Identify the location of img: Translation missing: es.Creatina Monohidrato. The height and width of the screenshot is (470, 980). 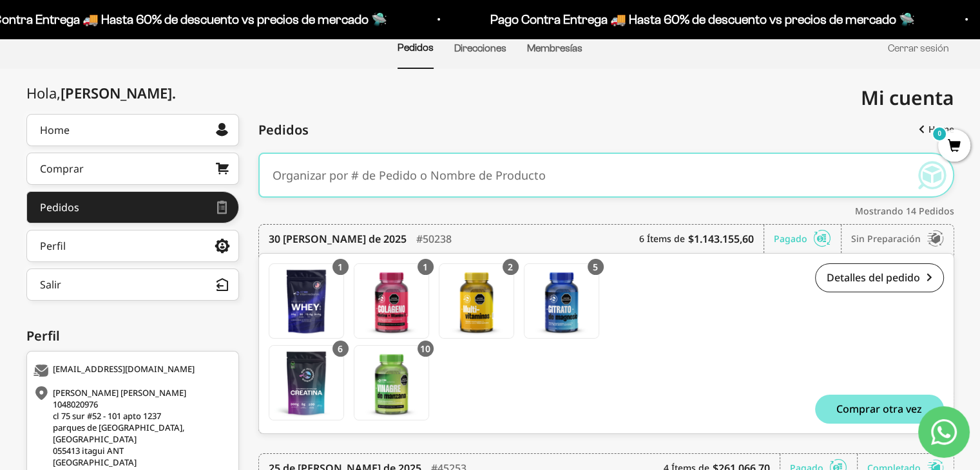
(306, 383).